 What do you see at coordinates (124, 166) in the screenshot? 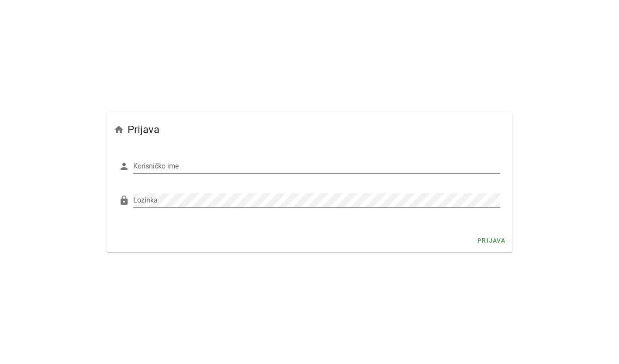
I see `i: person` at bounding box center [124, 166].